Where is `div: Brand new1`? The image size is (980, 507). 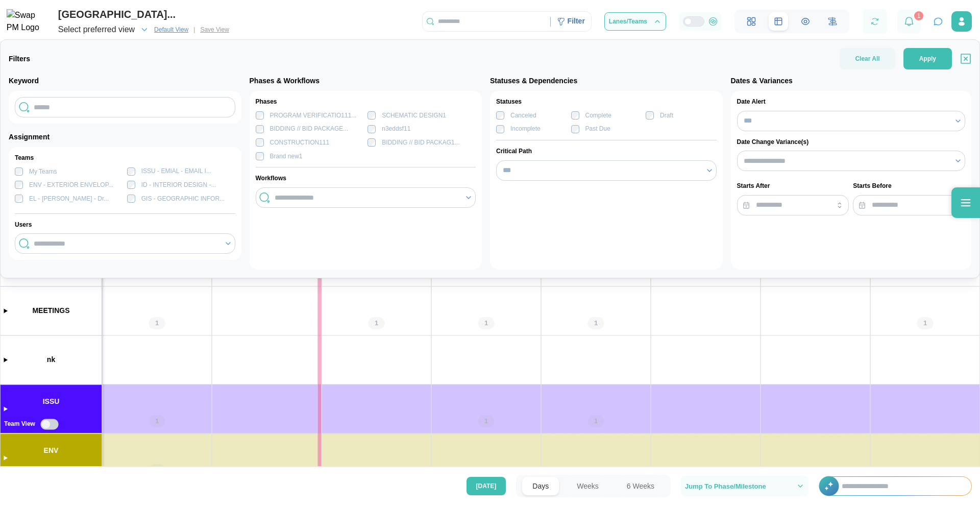
div: Brand new1 is located at coordinates (286, 156).